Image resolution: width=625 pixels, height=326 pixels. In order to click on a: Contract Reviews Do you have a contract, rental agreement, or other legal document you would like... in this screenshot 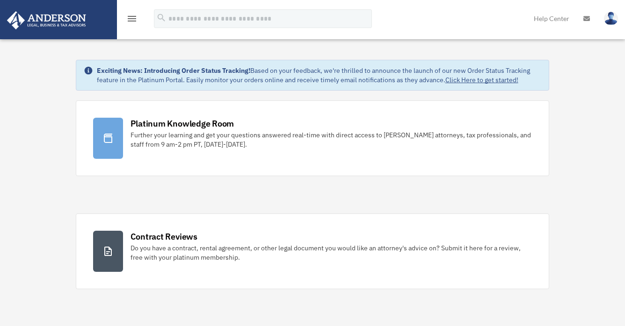, I will do `click(312, 252)`.